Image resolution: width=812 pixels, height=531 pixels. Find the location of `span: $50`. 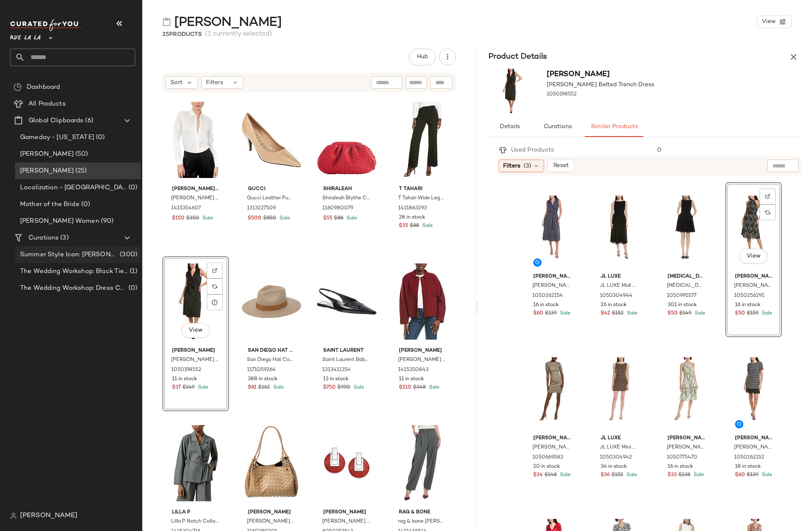

span: $50 is located at coordinates (673, 314).